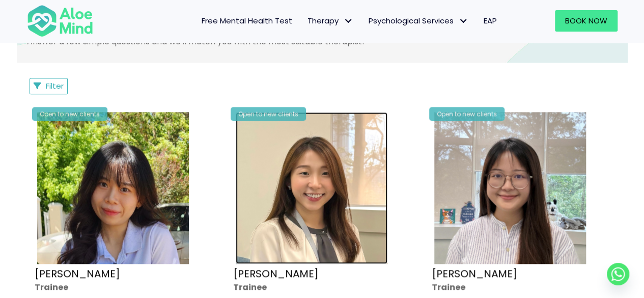  What do you see at coordinates (419, 21) in the screenshot?
I see `a: Psychological ServicesPsychological Services: submenu` at bounding box center [419, 21].